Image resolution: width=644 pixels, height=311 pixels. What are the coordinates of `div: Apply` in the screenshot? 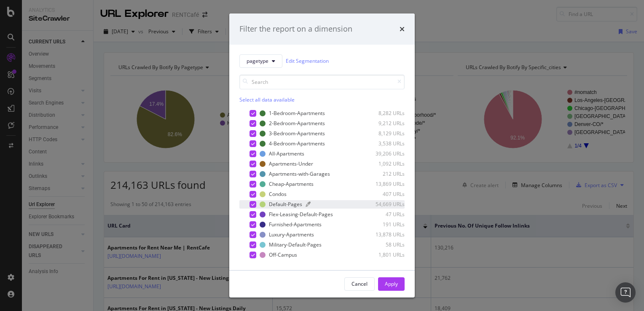 It's located at (391, 284).